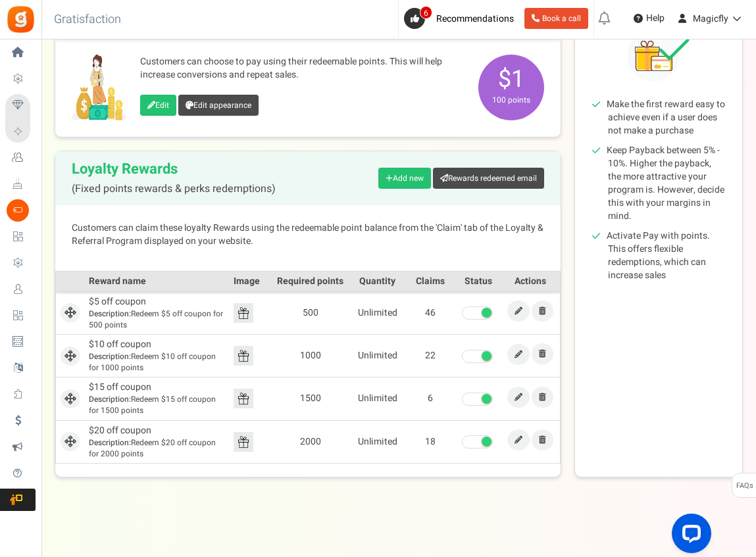 The height and width of the screenshot is (557, 756). What do you see at coordinates (158, 406) in the screenshot?
I see `span: Redeem $15 off coupon for 1500 points` at bounding box center [158, 406].